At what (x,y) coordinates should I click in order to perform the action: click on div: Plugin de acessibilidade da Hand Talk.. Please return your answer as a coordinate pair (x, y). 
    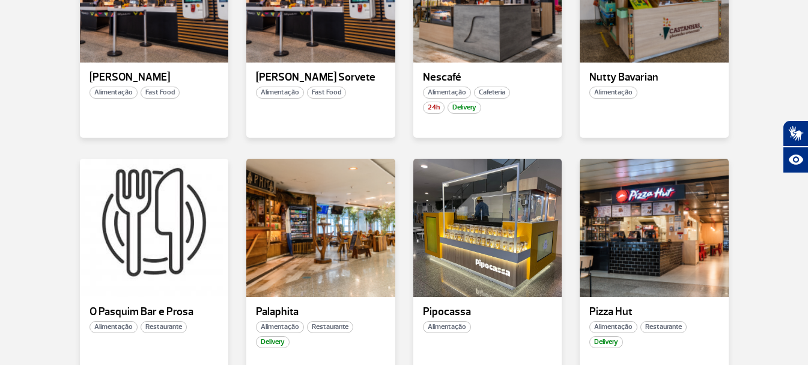
    Looking at the image, I should click on (796, 147).